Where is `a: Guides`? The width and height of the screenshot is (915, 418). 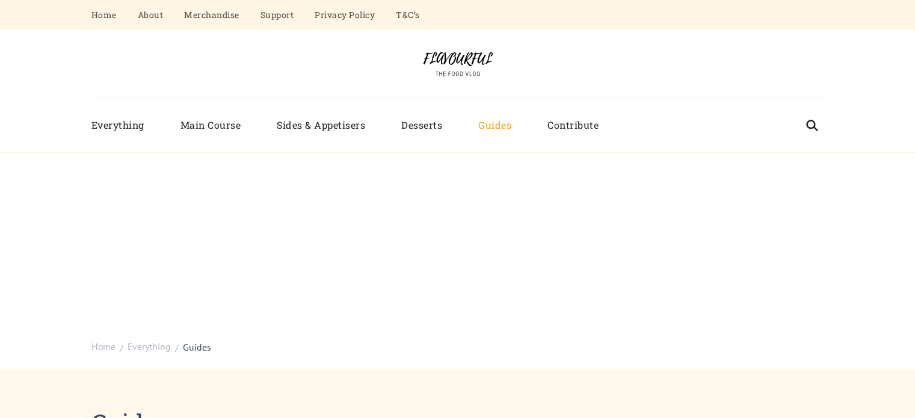 a: Guides is located at coordinates (494, 125).